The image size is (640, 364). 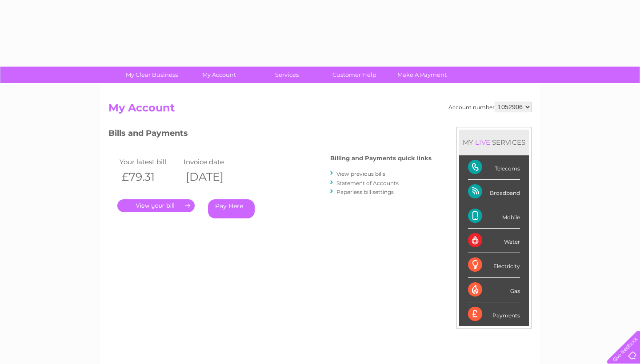 I want to click on td: Your latest bill, so click(x=149, y=162).